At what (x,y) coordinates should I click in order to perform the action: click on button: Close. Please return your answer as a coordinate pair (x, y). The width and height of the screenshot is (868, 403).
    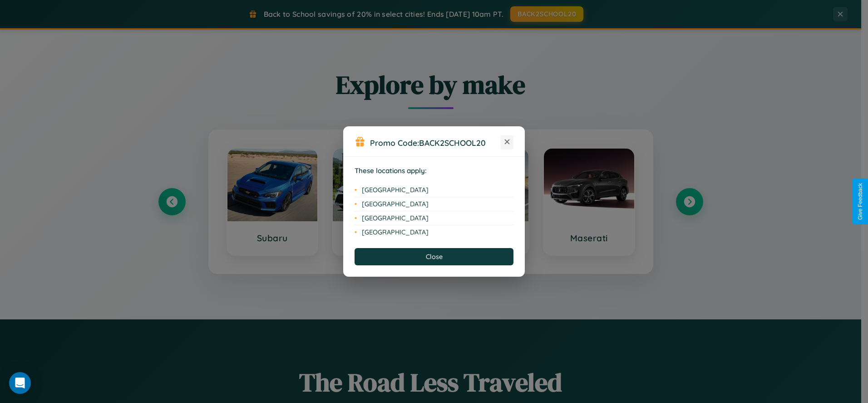
    Looking at the image, I should click on (434, 256).